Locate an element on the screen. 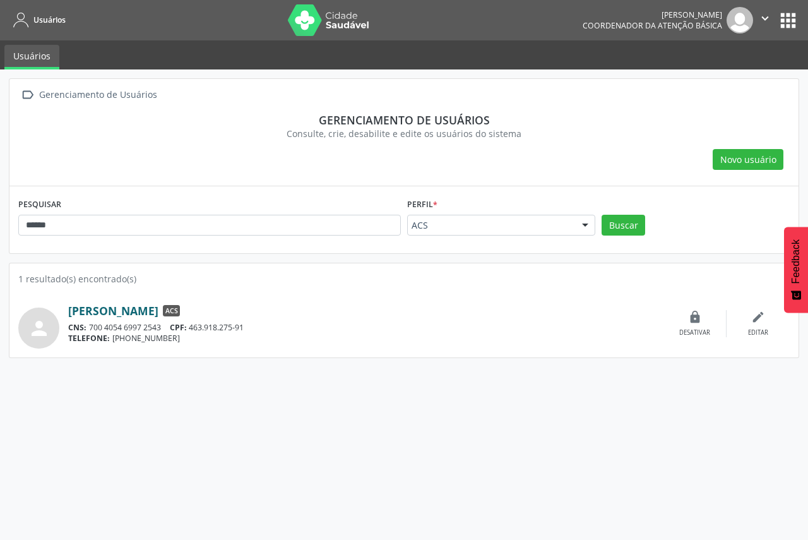 The image size is (808, 540). button: Feedback - Mostrar pesquisa is located at coordinates (796, 270).